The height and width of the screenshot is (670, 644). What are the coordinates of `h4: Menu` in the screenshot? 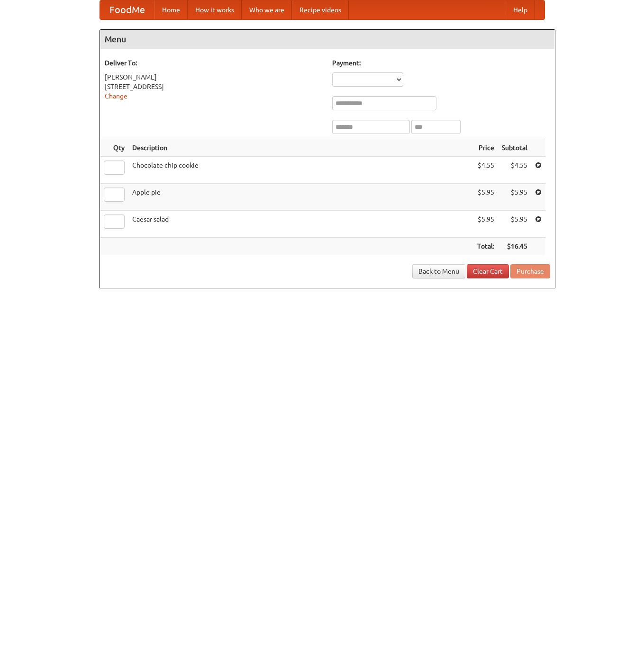 It's located at (327, 39).